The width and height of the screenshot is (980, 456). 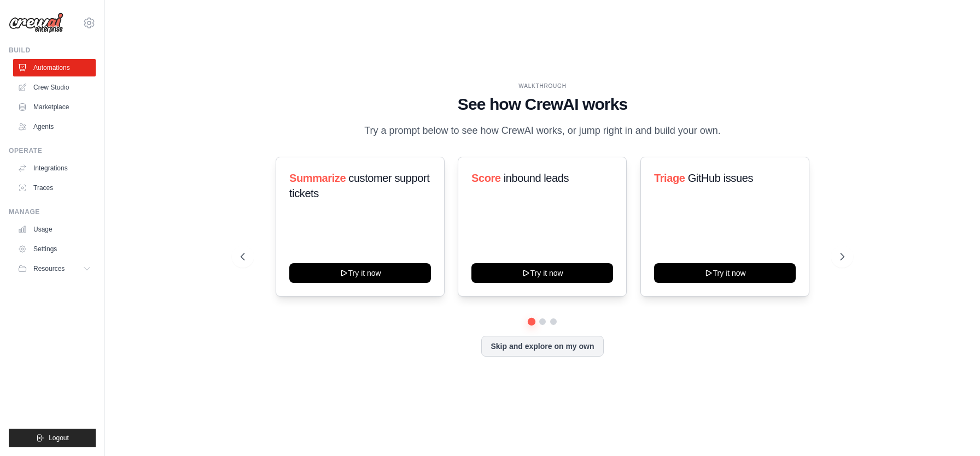 I want to click on span: Summarize, so click(x=317, y=178).